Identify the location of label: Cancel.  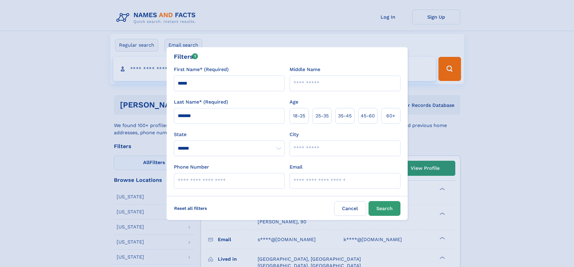
(350, 208).